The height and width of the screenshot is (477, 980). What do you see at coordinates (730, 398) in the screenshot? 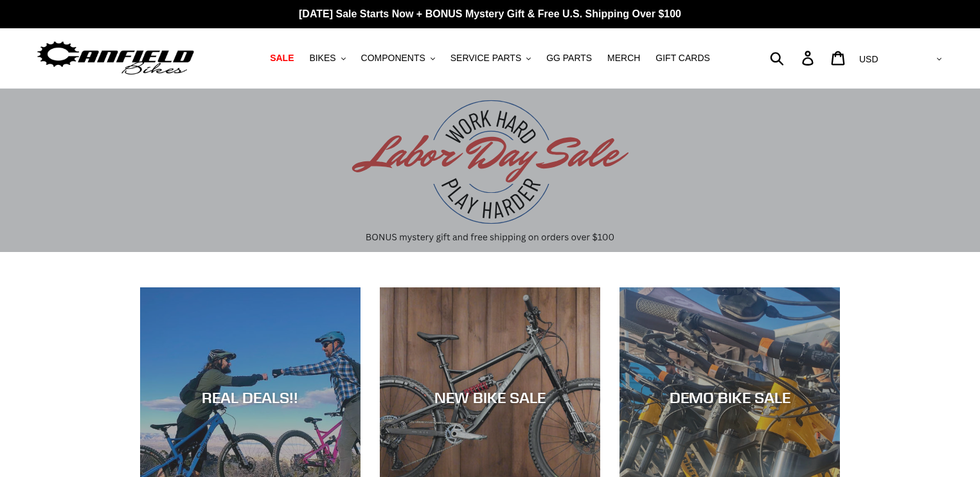
I see `div: DEMO BIKE SALE` at bounding box center [730, 398].